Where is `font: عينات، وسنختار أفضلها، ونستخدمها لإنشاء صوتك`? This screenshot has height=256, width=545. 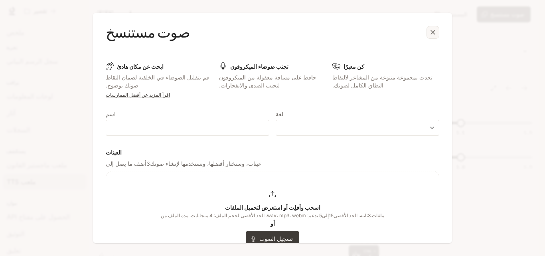
font: عينات، وسنختار أفضلها، ونستخدمها لإنشاء صوتك is located at coordinates (205, 163).